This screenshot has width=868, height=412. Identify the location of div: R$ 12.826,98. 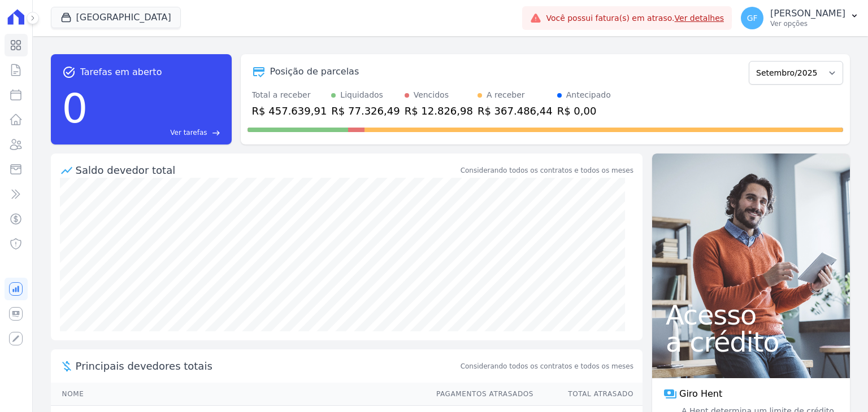
(439, 111).